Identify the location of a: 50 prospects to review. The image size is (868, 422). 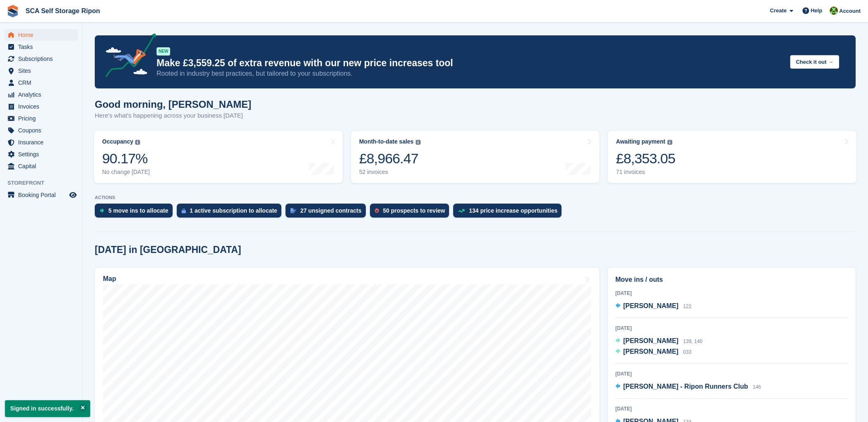
(412, 213).